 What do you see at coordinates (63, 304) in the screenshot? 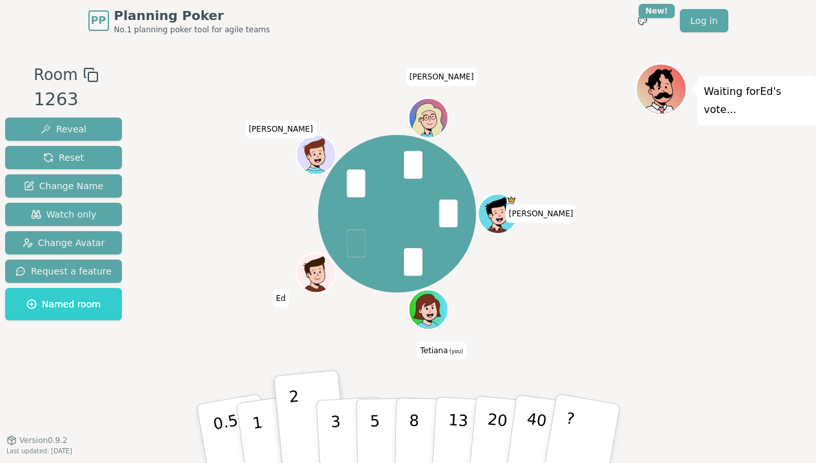
I see `button: Named room` at bounding box center [63, 304].